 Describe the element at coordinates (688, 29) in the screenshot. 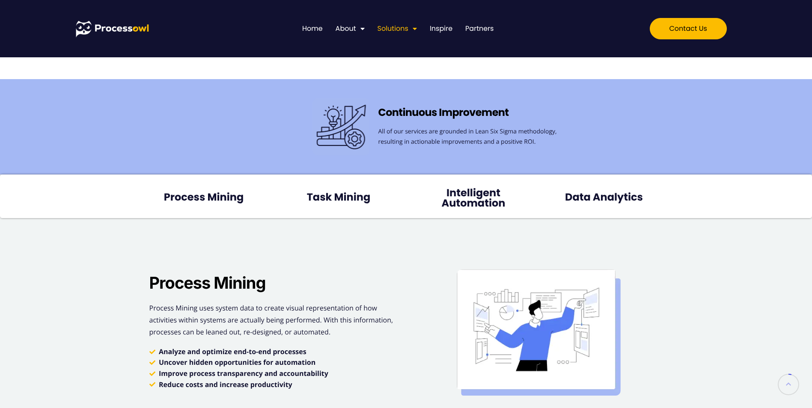

I see `a: Contact us` at that location.